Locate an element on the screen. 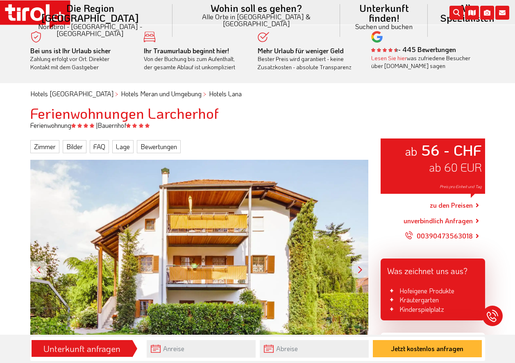  div: Von der Buchung bis zum Aufenthalt, der gesamte Ablauf ist unkompliziert is located at coordinates (195, 59).